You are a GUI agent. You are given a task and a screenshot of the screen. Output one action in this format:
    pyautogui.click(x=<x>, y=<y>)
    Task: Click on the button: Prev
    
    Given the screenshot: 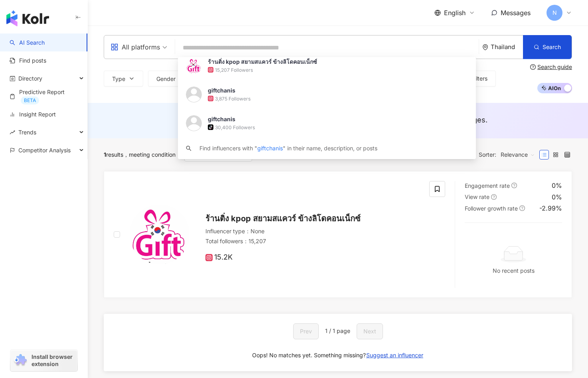 What is the action you would take?
    pyautogui.click(x=306, y=331)
    